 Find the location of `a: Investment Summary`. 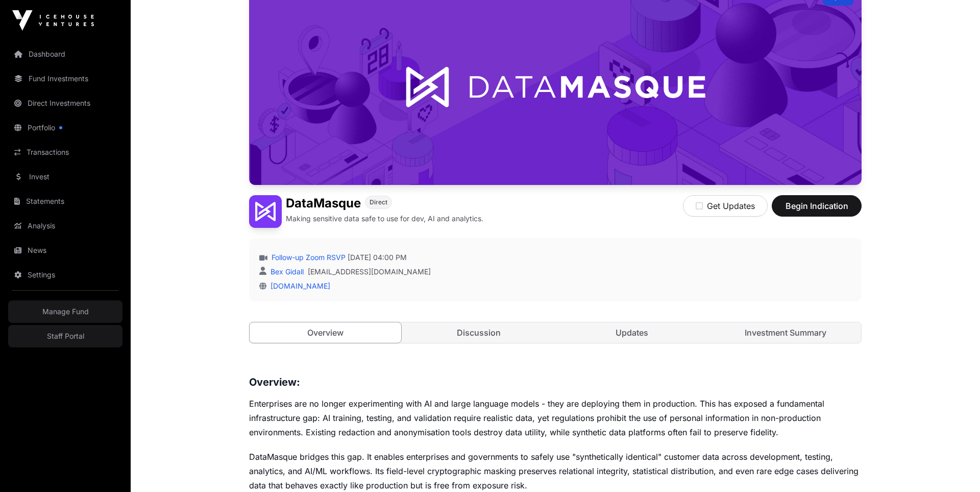

a: Investment Summary is located at coordinates (785, 332).